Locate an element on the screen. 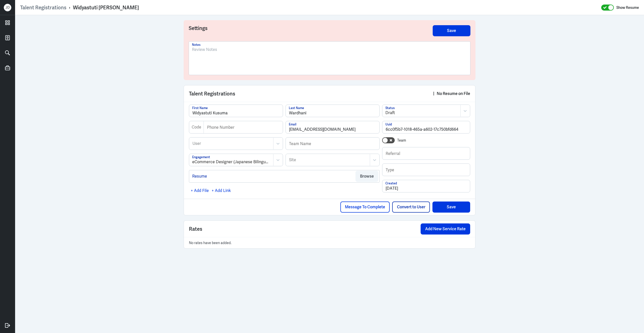 This screenshot has width=644, height=333. h3: Settings is located at coordinates (311, 31).